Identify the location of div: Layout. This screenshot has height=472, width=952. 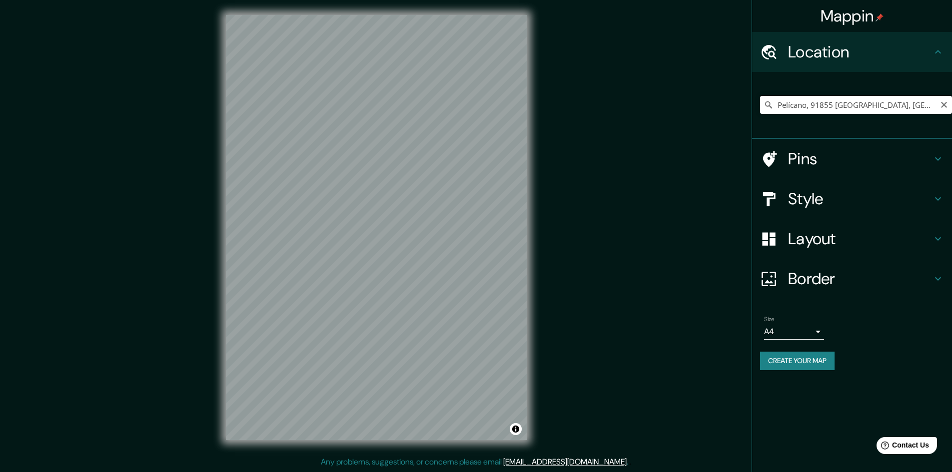
(852, 239).